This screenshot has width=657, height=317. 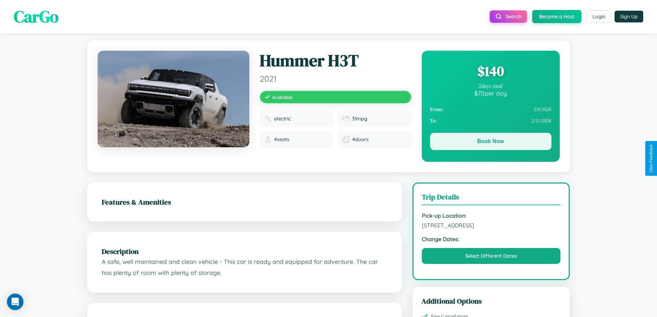 I want to click on h2: Features & Amenities, so click(x=245, y=202).